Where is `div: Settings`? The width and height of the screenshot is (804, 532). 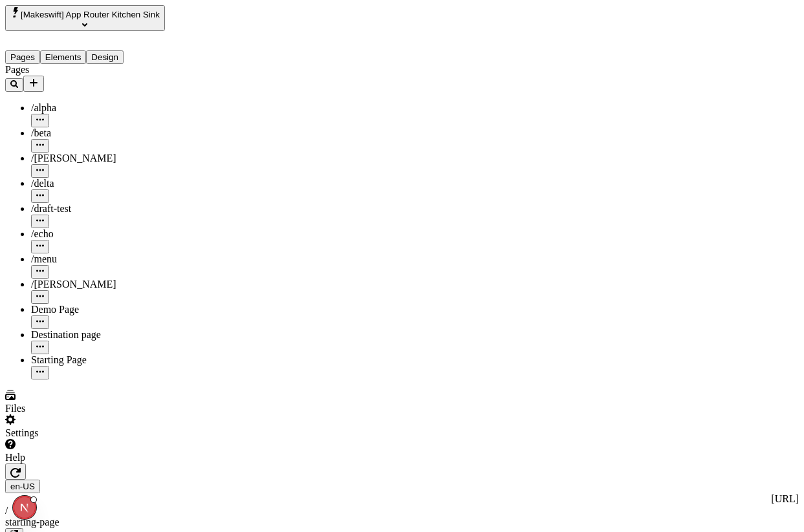
div: Settings is located at coordinates (101, 433).